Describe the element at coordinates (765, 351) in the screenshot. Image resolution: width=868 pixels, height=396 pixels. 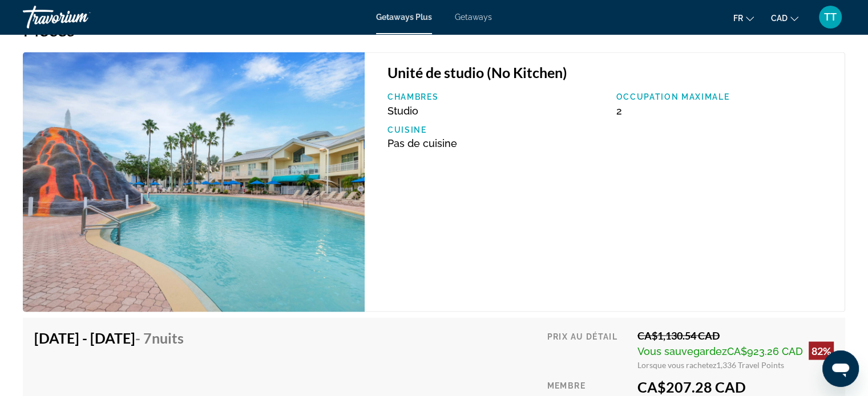
I see `span: CA$923.26 CAD` at that location.